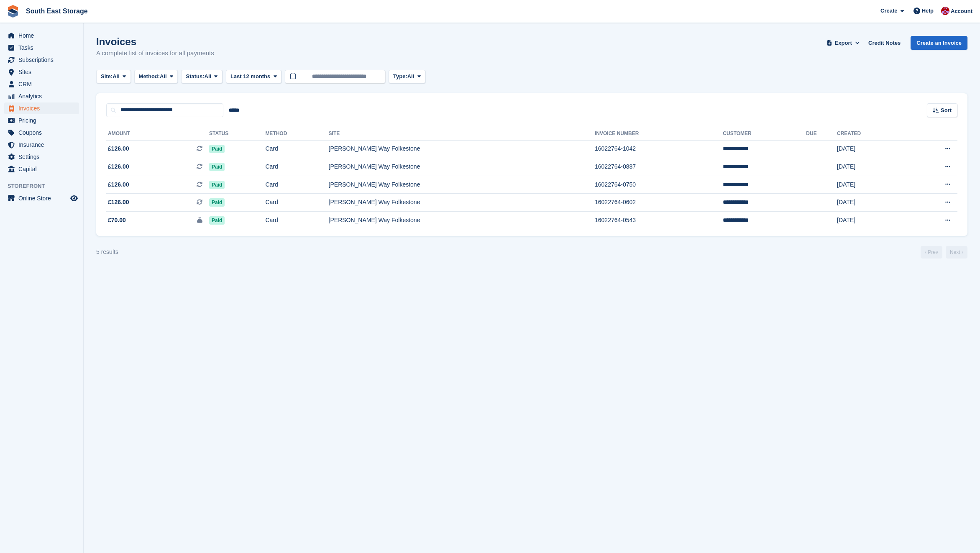 The image size is (980, 553). What do you see at coordinates (43, 199) in the screenshot?
I see `span: Online Store` at bounding box center [43, 199].